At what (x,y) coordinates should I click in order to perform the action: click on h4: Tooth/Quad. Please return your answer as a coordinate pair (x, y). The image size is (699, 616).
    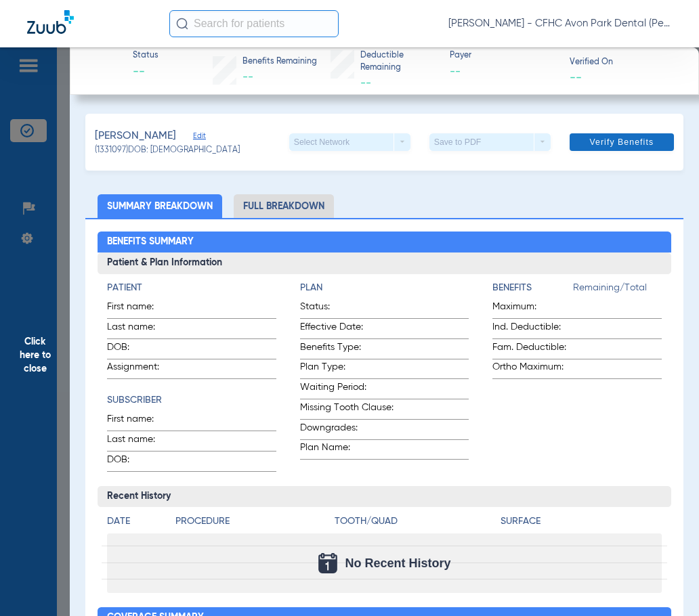
    Looking at the image, I should click on (415, 521).